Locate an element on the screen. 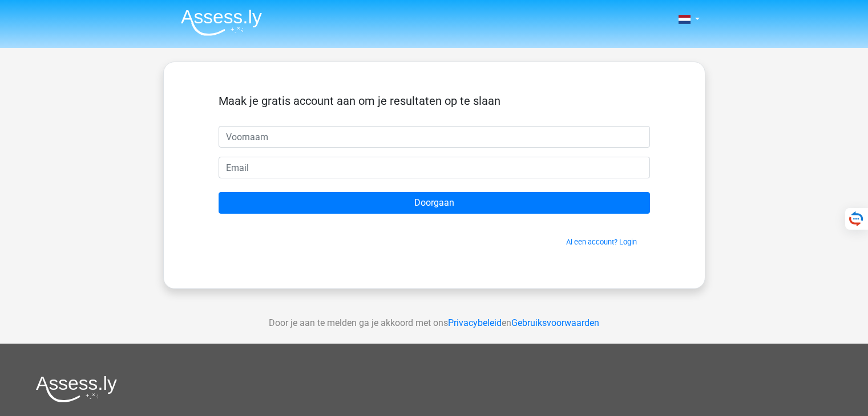  input: Voornaam is located at coordinates (434, 137).